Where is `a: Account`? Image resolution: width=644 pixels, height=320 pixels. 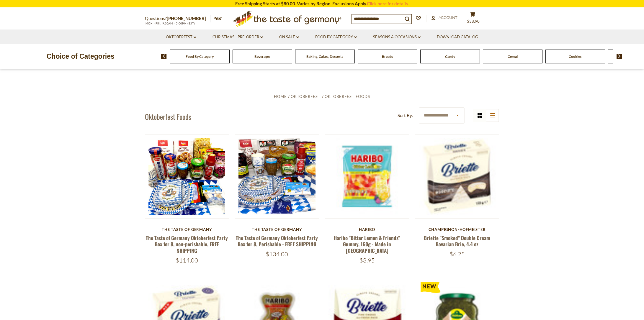 a: Account is located at coordinates (444, 18).